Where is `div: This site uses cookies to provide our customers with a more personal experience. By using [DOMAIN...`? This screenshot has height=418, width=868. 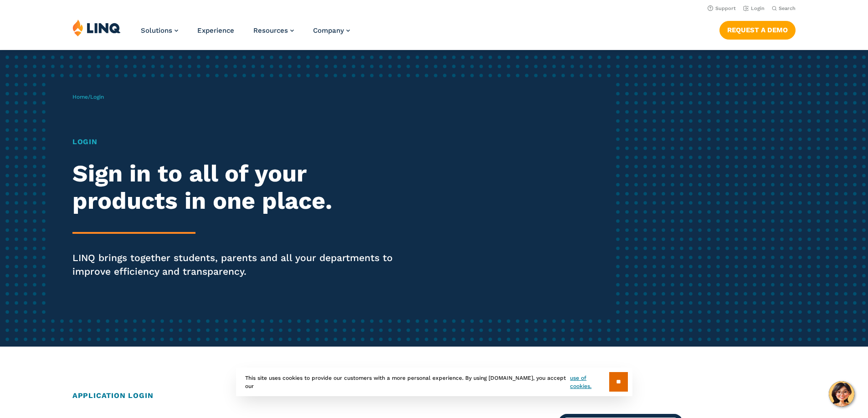 div: This site uses cookies to provide our customers with a more personal experience. By using [DOMAIN... is located at coordinates (434, 382).